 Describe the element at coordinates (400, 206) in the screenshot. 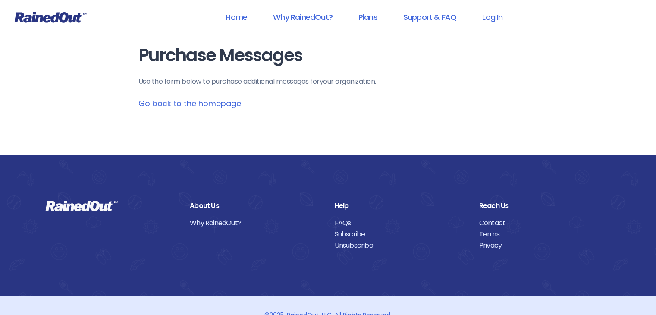

I see `div: Help` at that location.